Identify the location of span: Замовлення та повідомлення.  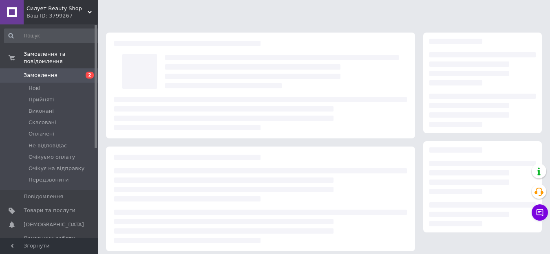
(61, 58).